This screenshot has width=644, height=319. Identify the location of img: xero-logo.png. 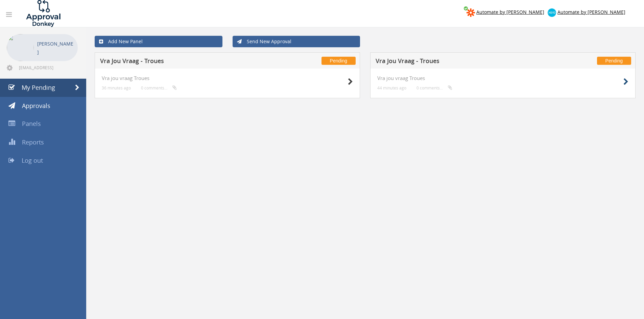
(552, 13).